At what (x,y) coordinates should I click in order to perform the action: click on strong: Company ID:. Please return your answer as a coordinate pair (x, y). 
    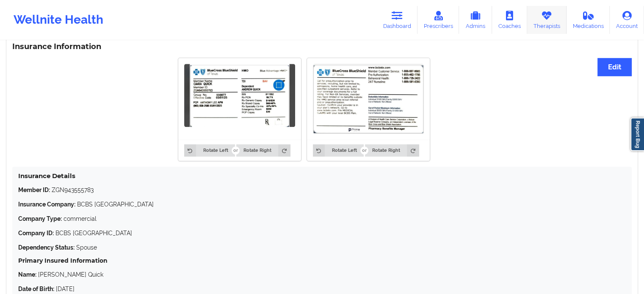
    Looking at the image, I should click on (36, 233).